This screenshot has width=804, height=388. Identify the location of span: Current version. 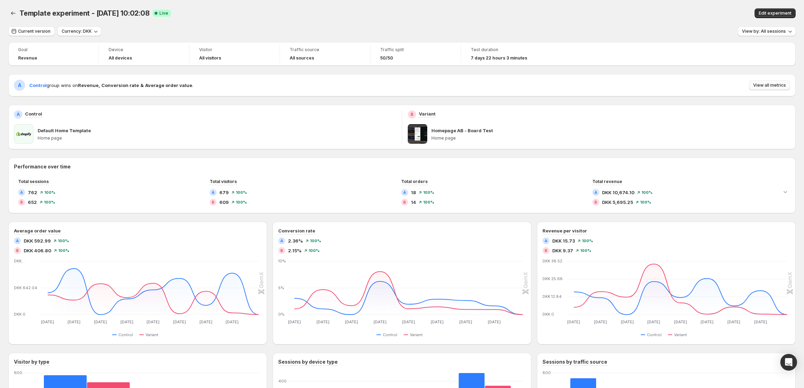
(34, 31).